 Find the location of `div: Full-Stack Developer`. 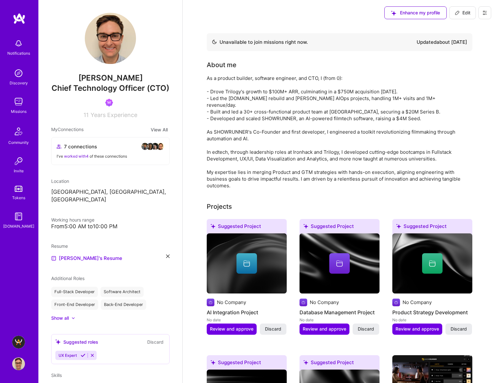

div: Full-Stack Developer is located at coordinates (75, 292).